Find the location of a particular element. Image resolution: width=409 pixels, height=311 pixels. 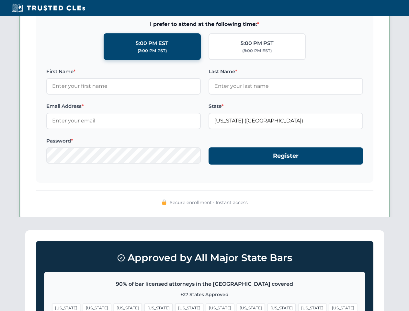

input: Enter your last name is located at coordinates (286, 86).